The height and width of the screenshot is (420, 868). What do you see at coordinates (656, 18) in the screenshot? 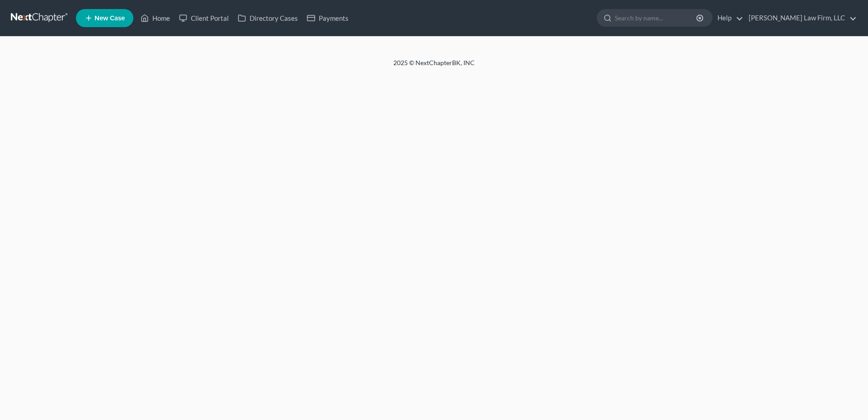
I see `input: Search by name...` at bounding box center [656, 18].